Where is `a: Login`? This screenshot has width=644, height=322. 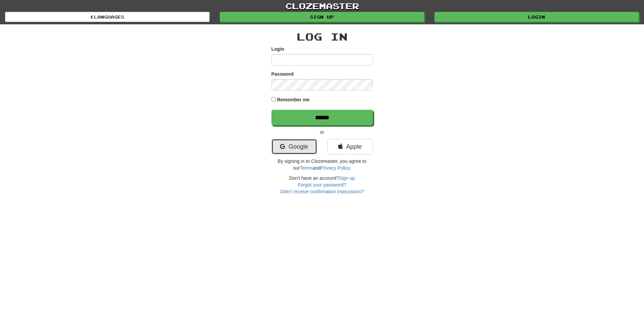 a: Login is located at coordinates (537, 17).